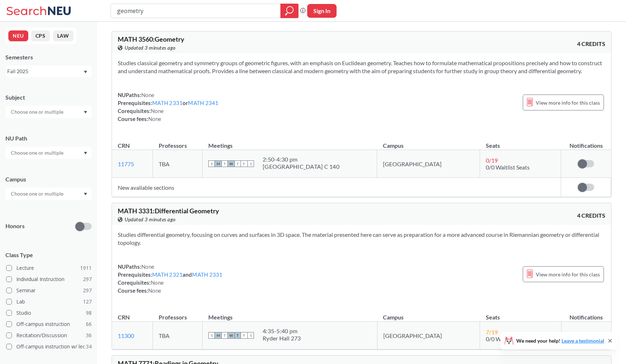 The image size is (626, 364). What do you see at coordinates (337, 187) in the screenshot?
I see `td: New available sections` at bounding box center [337, 187].